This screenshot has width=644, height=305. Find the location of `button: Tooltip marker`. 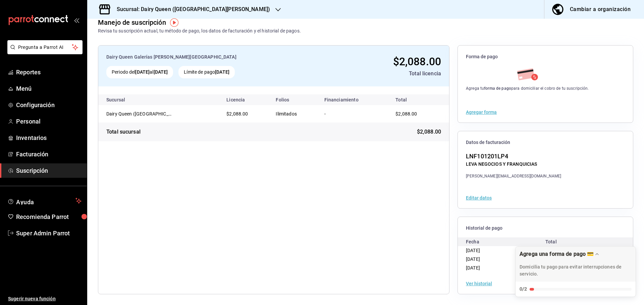

button: Tooltip marker is located at coordinates (174, 22).